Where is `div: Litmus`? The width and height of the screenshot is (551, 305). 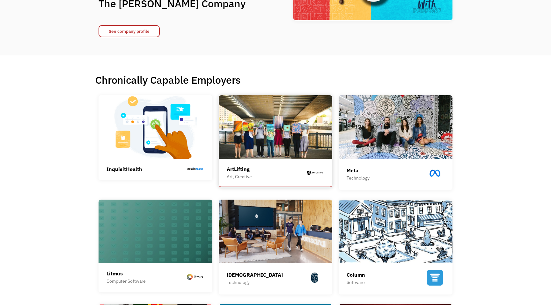 div: Litmus is located at coordinates (126, 274).